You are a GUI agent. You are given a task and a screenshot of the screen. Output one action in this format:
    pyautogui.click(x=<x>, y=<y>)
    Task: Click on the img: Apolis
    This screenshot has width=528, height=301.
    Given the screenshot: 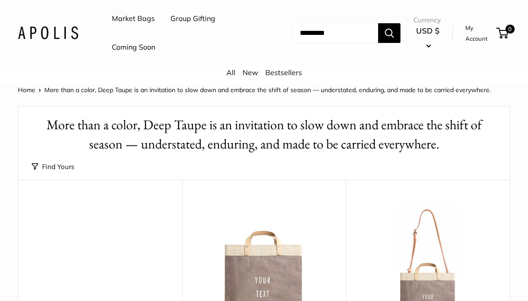 What is the action you would take?
    pyautogui.click(x=48, y=33)
    